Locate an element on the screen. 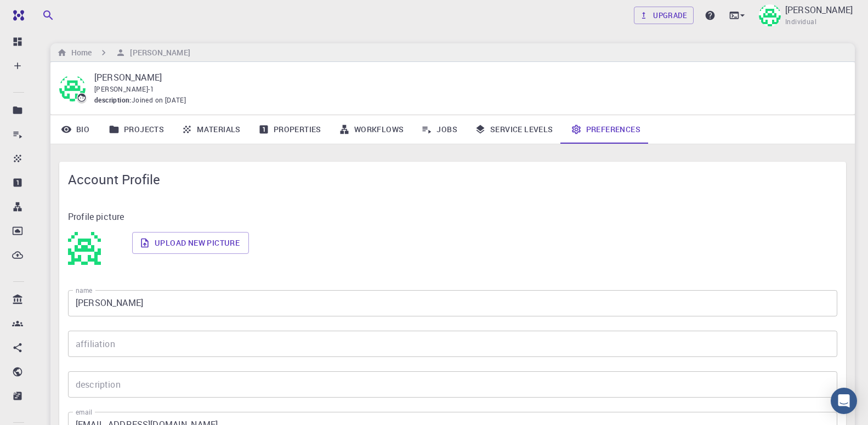  label: Upload new picture is located at coordinates (190, 243).